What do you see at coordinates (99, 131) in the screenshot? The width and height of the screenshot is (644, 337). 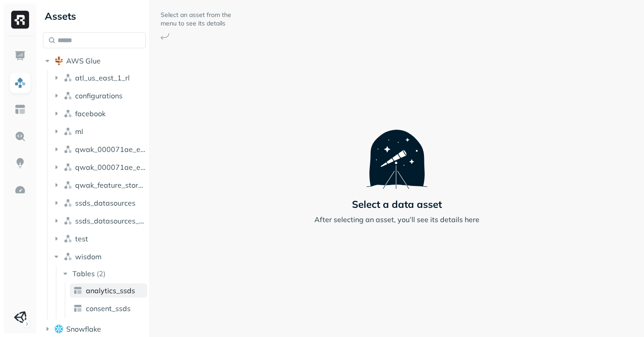 I see `button: ml` at bounding box center [99, 131].